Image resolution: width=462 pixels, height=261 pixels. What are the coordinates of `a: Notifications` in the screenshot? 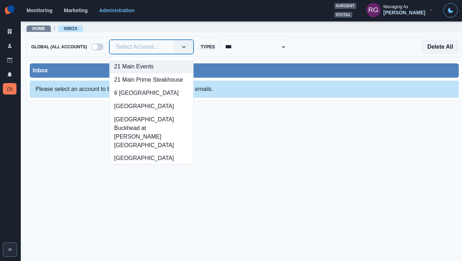 It's located at (10, 75).